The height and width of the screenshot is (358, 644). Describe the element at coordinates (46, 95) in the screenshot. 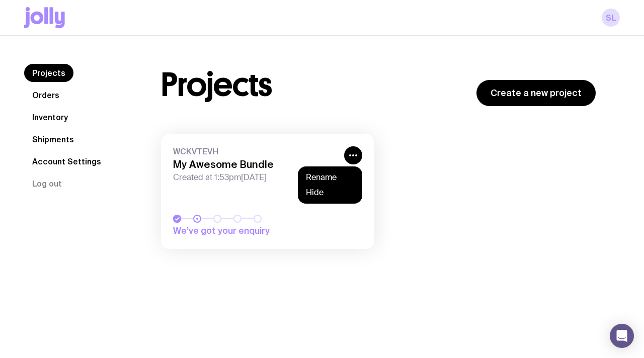

I see `a: Orders` at that location.